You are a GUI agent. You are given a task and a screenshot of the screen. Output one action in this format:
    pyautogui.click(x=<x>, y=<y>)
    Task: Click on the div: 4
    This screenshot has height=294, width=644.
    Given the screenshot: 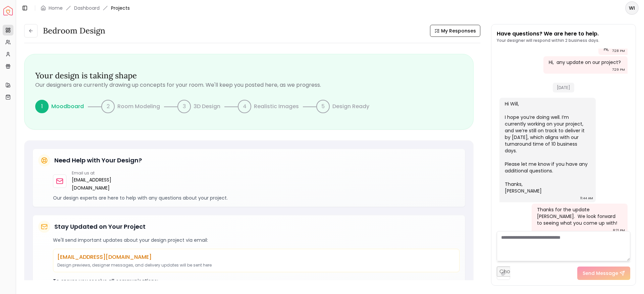 What is the action you would take?
    pyautogui.click(x=244, y=107)
    